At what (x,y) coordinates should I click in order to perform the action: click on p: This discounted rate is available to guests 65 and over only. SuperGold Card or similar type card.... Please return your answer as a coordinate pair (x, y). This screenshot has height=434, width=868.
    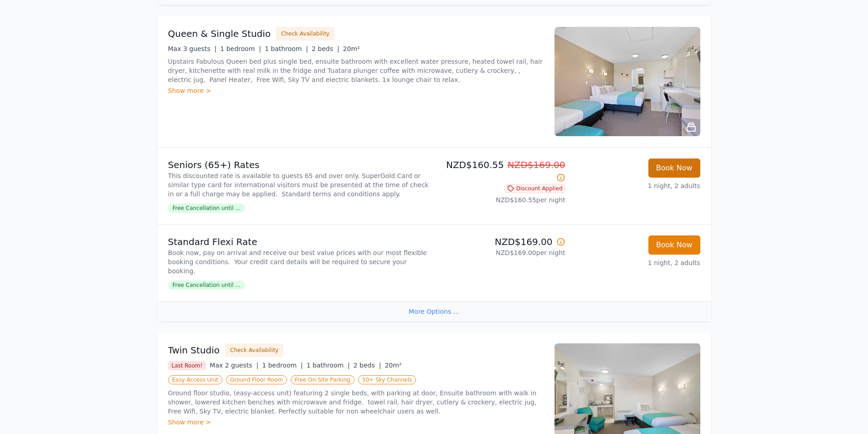
    Looking at the image, I should click on (299, 185).